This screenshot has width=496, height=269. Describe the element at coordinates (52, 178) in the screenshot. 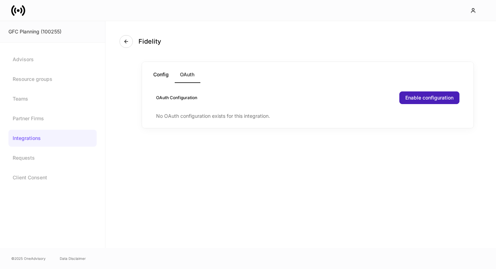

I see `a: Client Consent` at that location.